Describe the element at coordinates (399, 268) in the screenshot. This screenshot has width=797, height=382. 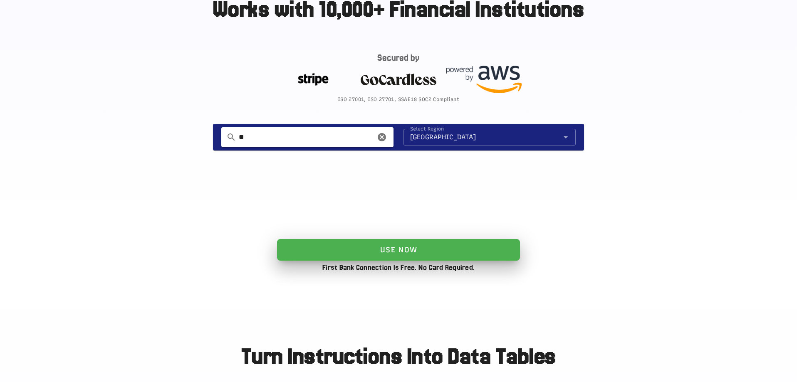
I see `div: First Bank Connection Is Free. No Card Required.` at that location.